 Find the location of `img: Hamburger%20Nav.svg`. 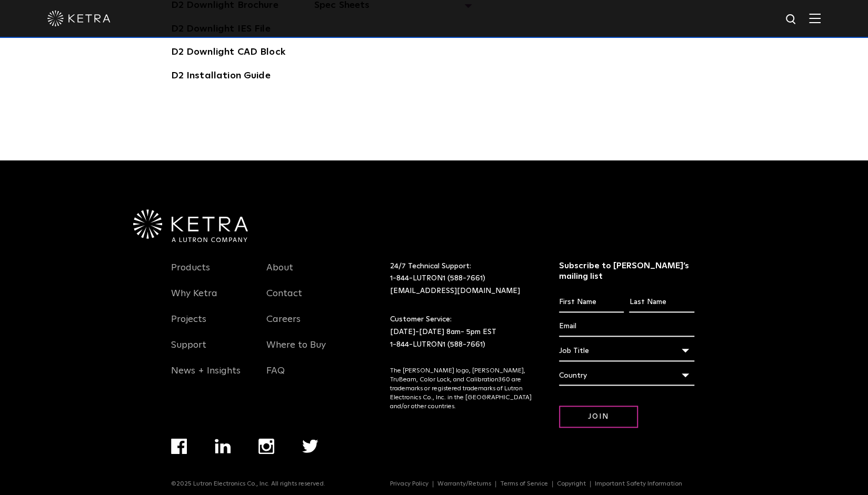

img: Hamburger%20Nav.svg is located at coordinates (814, 18).